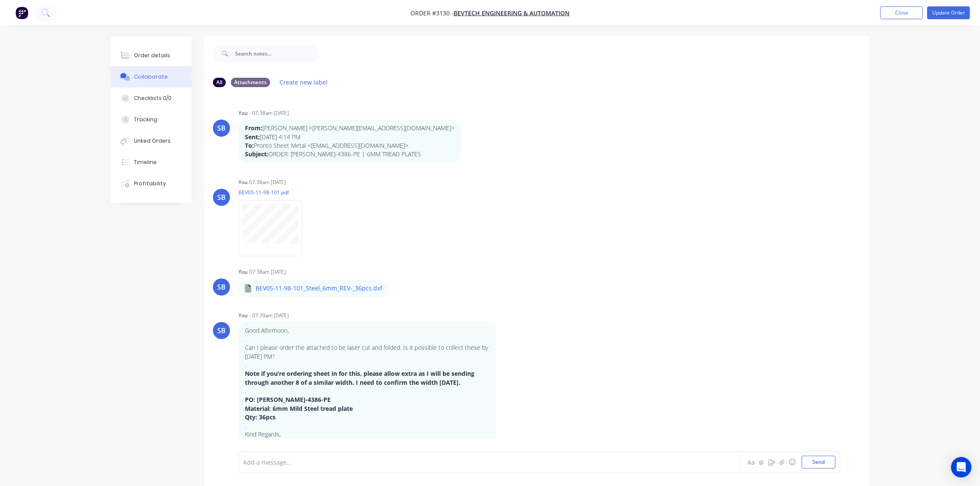 The height and width of the screenshot is (486, 980). Describe the element at coordinates (751, 461) in the screenshot. I see `button: Aa` at that location.